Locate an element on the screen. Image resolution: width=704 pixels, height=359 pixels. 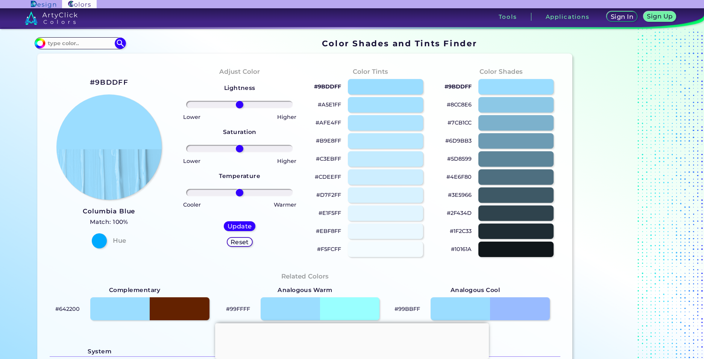
h3: Applications is located at coordinates (567, 17).